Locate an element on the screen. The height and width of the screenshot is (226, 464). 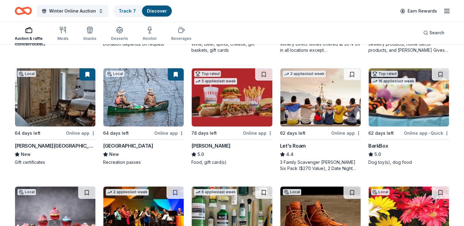
button: Track· 7Discover is located at coordinates (142, 11).